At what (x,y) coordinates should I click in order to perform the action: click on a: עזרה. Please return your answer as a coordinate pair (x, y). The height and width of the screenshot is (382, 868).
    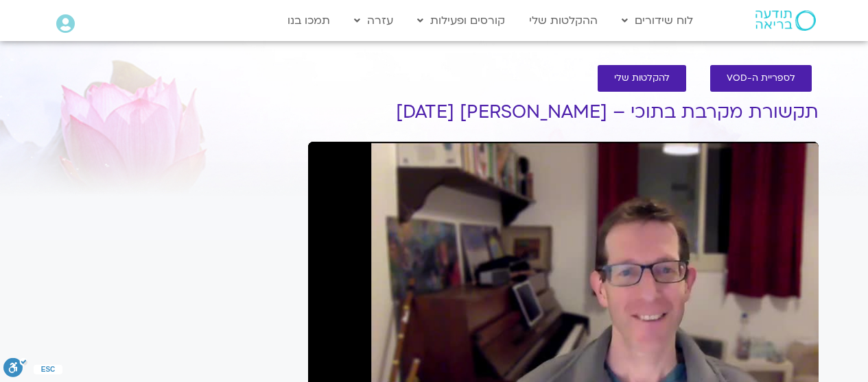
    Looking at the image, I should click on (374, 20).